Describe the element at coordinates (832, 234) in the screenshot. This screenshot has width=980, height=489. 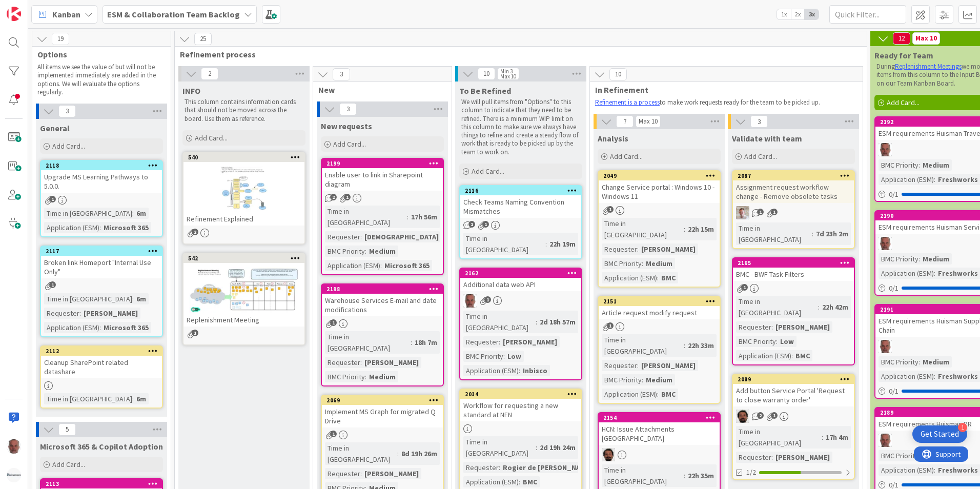
I see `div: 7d 23h 2m` at that location.